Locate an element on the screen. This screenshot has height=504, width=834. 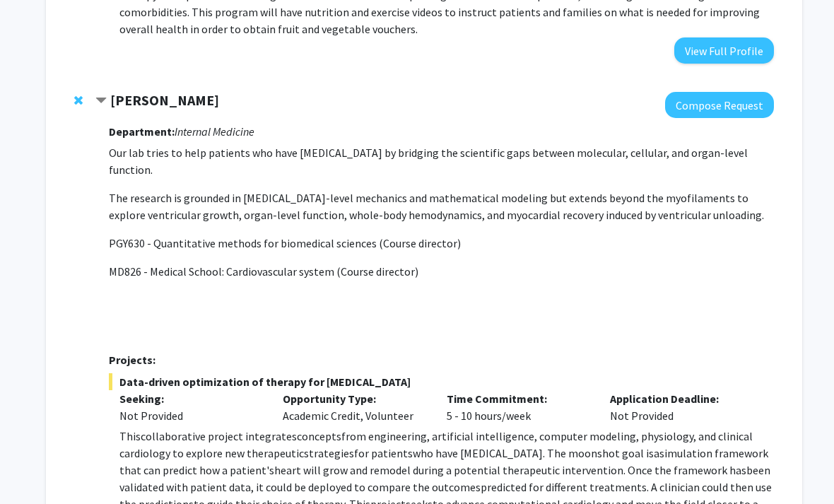
span: been validated with patient data, it could be deployed to compare the outcome is located at coordinates (445, 479).